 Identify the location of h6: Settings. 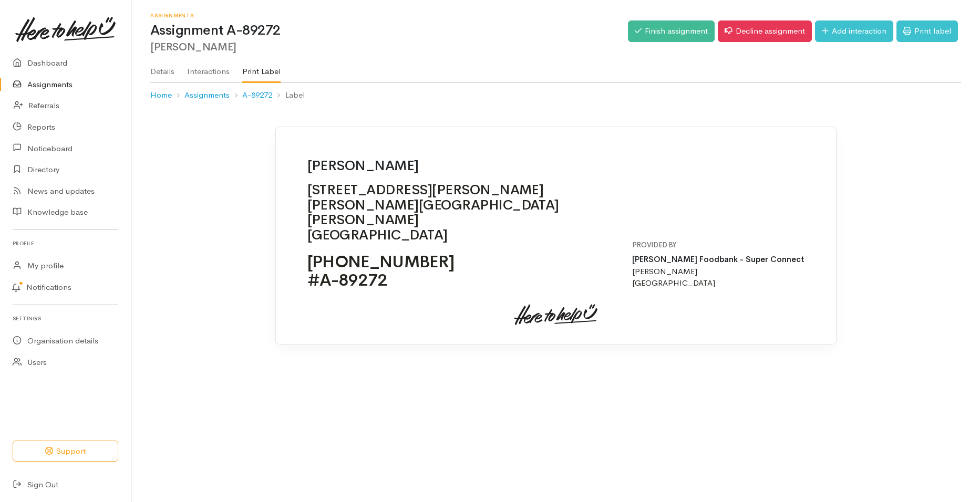
(65, 318).